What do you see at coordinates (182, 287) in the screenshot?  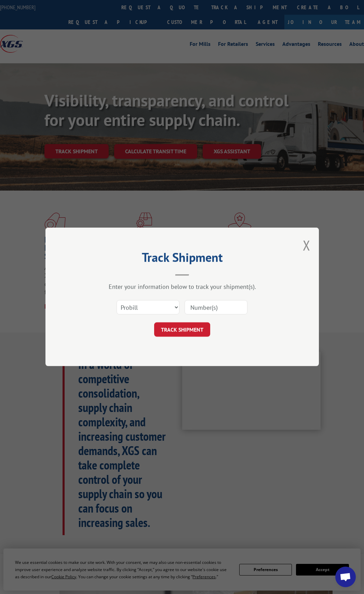 I see `div: Enter your information below to track your shipment(s).` at bounding box center [182, 287].